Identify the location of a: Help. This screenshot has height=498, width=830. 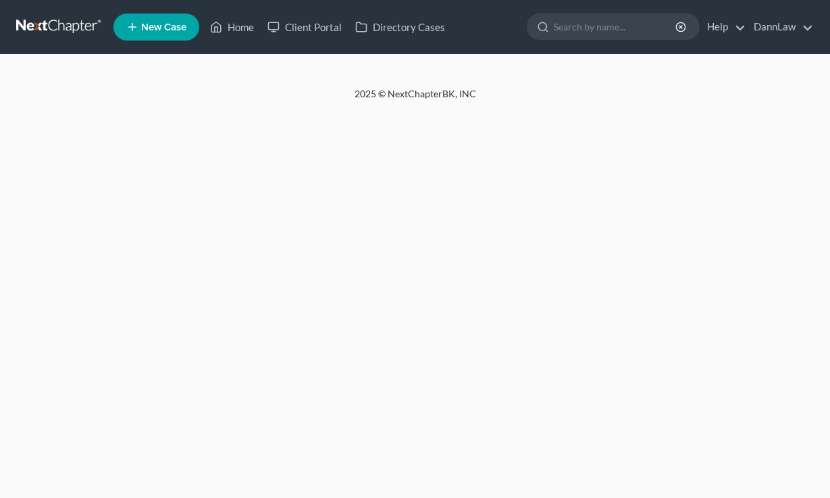
(723, 27).